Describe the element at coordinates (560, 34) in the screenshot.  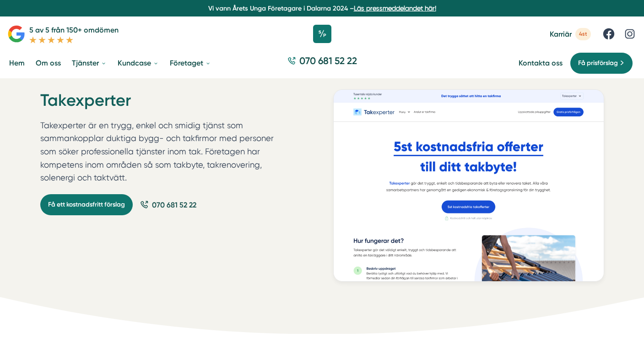
I see `span: Karriär` at that location.